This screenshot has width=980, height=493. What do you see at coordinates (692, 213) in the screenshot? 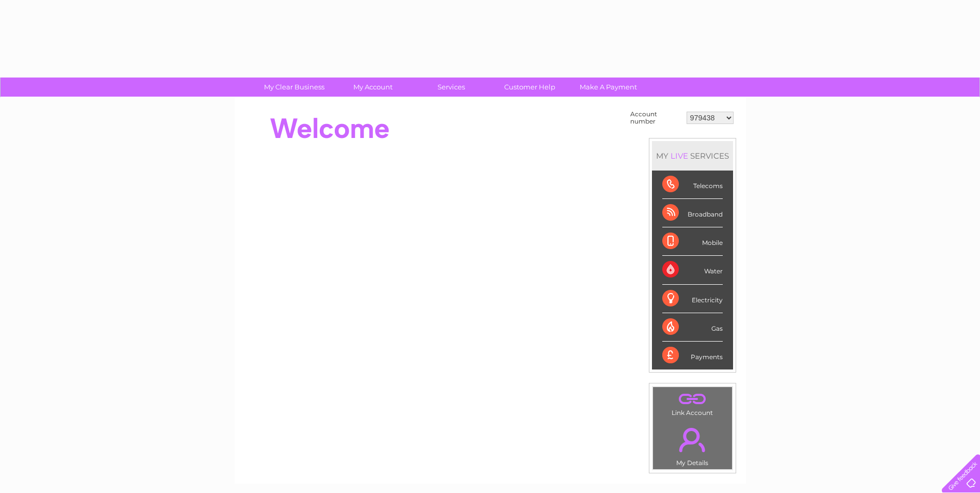
I see `div: Broadband` at bounding box center [692, 213].